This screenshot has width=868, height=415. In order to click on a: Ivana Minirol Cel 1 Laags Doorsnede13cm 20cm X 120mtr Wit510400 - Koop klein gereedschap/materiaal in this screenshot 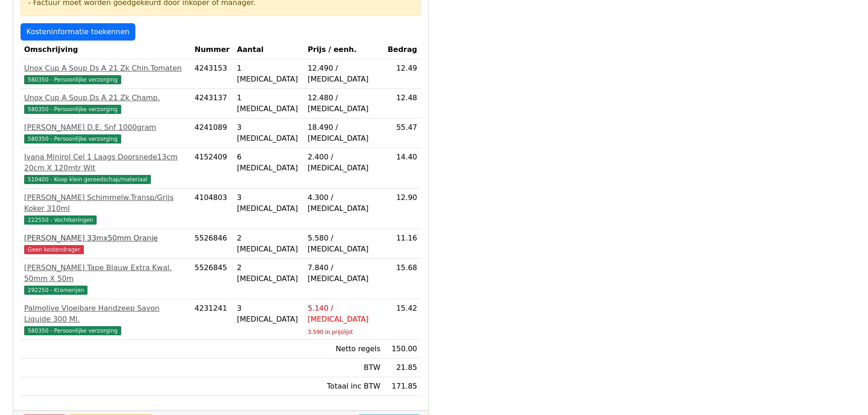, I will do `click(106, 168)`.